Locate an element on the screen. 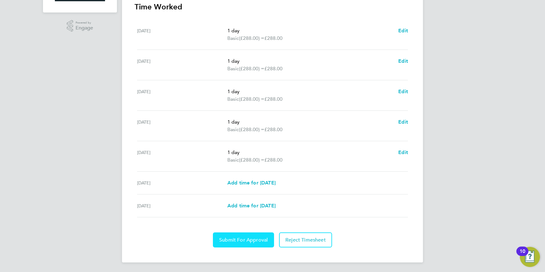 The image size is (545, 272). button: Reject Timesheet is located at coordinates (305, 240).